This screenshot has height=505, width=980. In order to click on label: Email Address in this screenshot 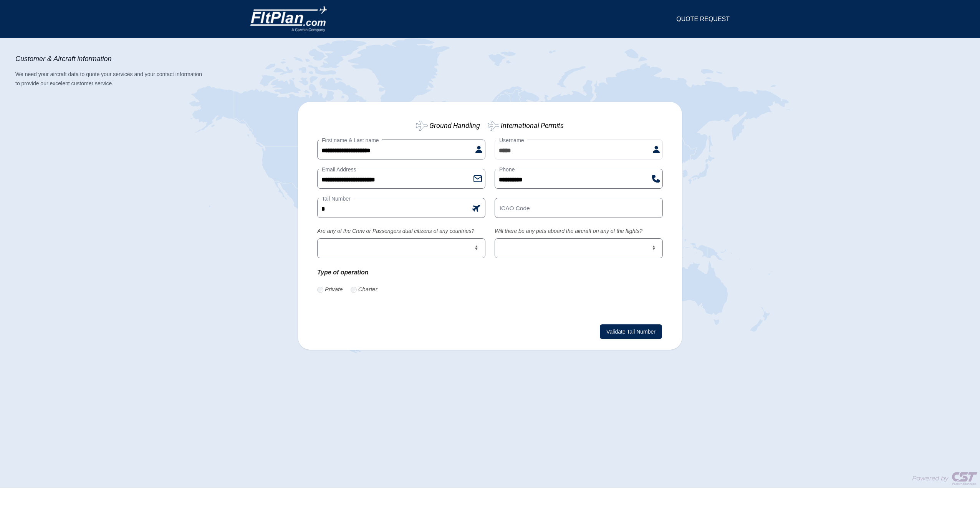, I will do `click(339, 169)`.